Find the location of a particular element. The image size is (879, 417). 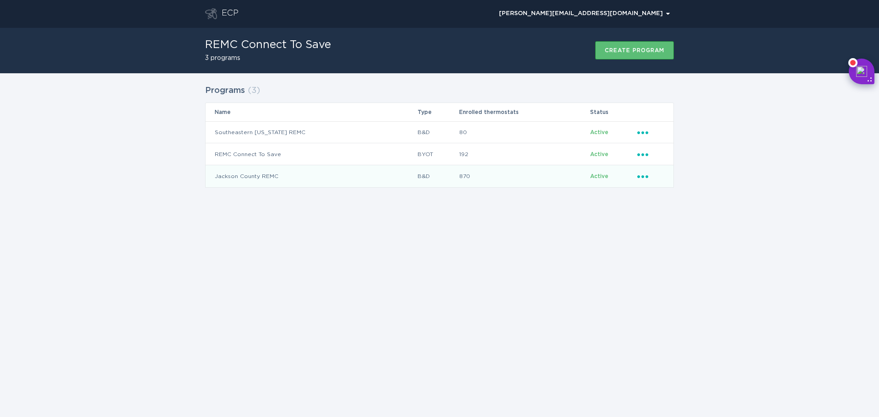

td: REMC Connect To Save is located at coordinates (311, 154).